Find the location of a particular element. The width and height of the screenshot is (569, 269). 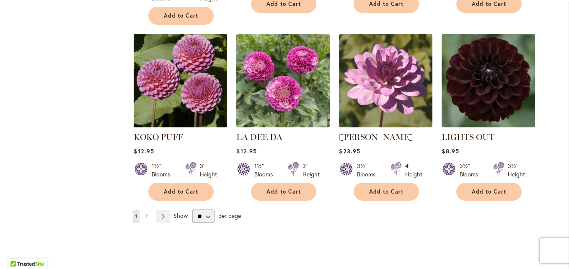

img: La Dee Da is located at coordinates (283, 80).